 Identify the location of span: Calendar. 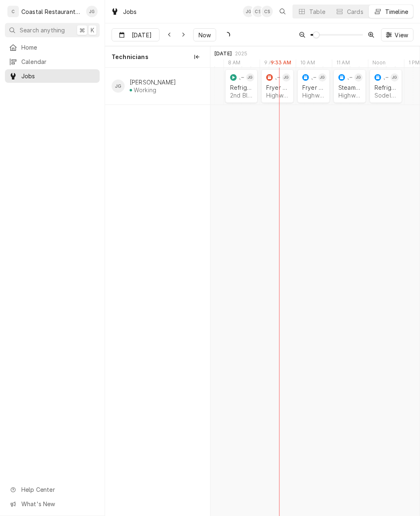
(58, 62).